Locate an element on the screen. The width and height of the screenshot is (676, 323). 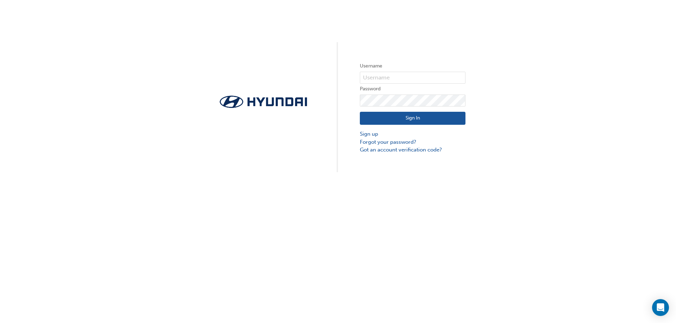
a: Sign up is located at coordinates (412, 134).